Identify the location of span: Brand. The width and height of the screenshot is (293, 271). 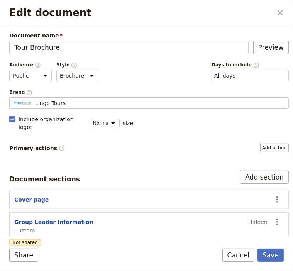
(149, 92).